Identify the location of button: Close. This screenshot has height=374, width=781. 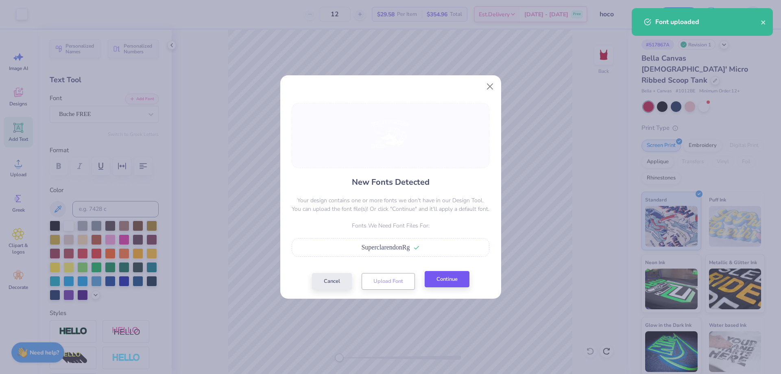
(490, 87).